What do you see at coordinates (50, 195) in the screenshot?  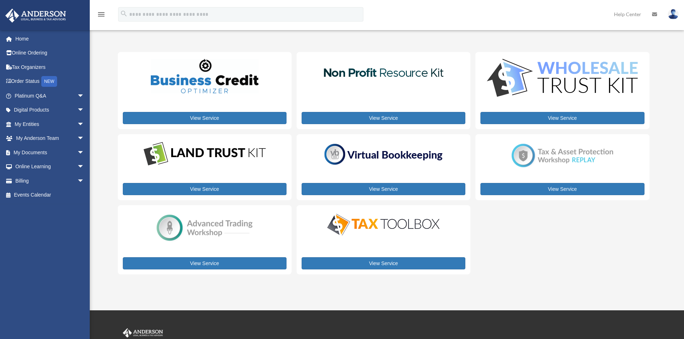 I see `a: Events Calendar` at bounding box center [50, 195].